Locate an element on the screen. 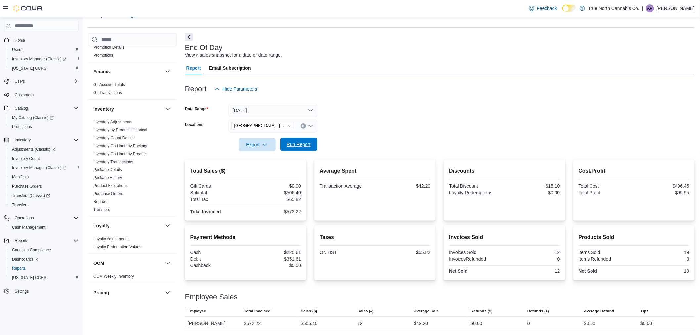  button: Export is located at coordinates (257, 144).